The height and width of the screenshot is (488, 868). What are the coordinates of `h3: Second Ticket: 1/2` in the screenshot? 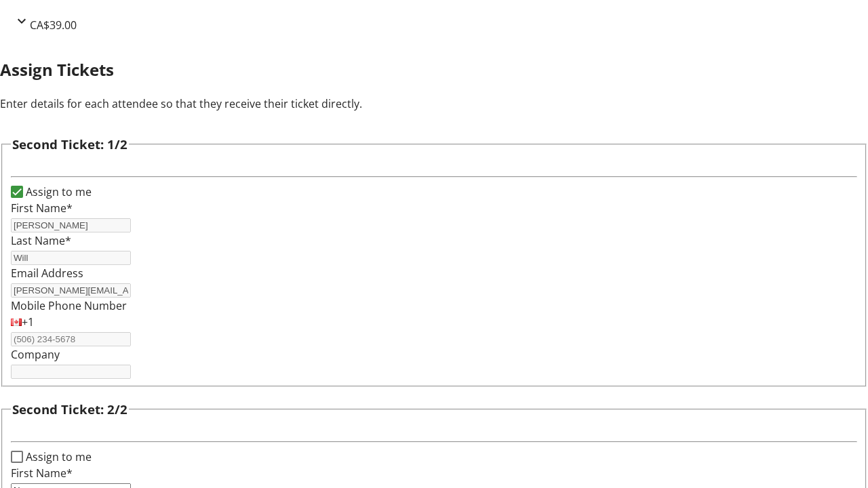 It's located at (70, 144).